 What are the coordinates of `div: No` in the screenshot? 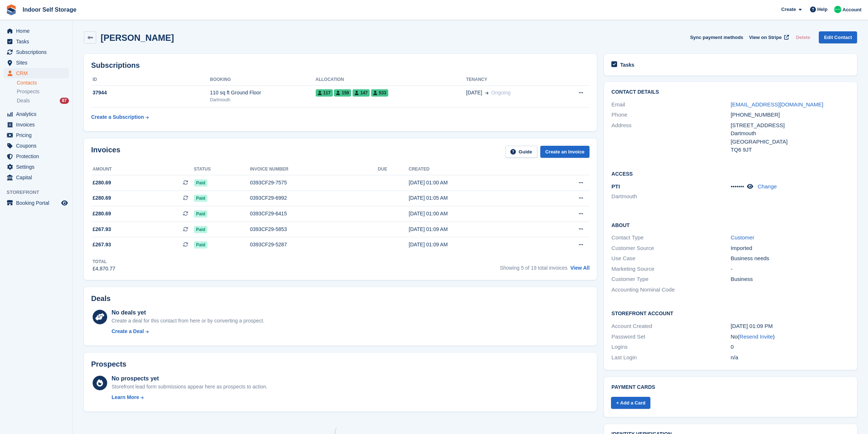 It's located at (790, 337).